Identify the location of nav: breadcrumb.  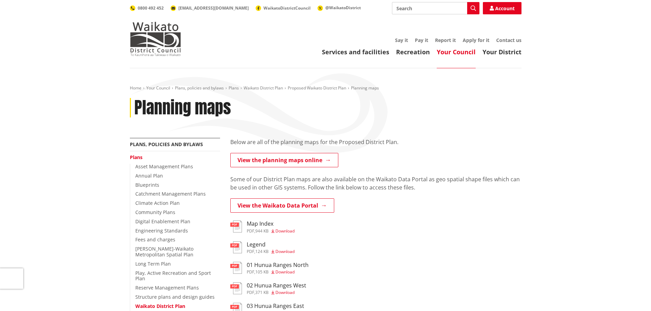
(326, 88).